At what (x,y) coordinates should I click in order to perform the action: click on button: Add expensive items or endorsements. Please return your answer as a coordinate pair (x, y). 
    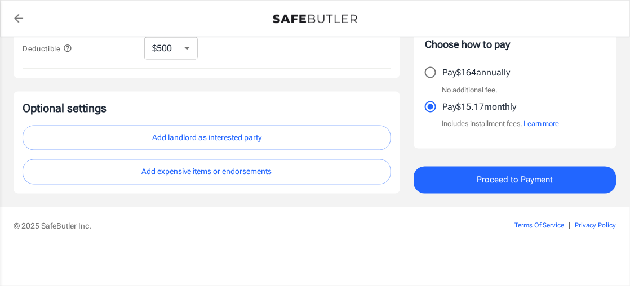
    Looking at the image, I should click on (207, 172).